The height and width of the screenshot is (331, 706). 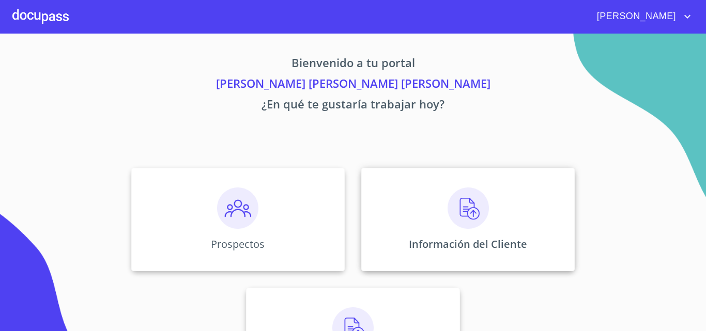 What do you see at coordinates (238, 244) in the screenshot?
I see `p: Prospectos` at bounding box center [238, 244].